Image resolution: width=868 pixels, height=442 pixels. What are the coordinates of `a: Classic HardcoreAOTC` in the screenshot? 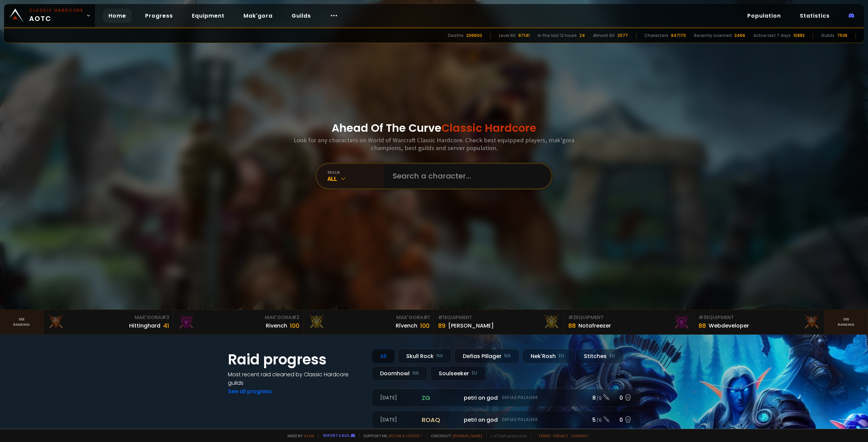 It's located at (50, 16).